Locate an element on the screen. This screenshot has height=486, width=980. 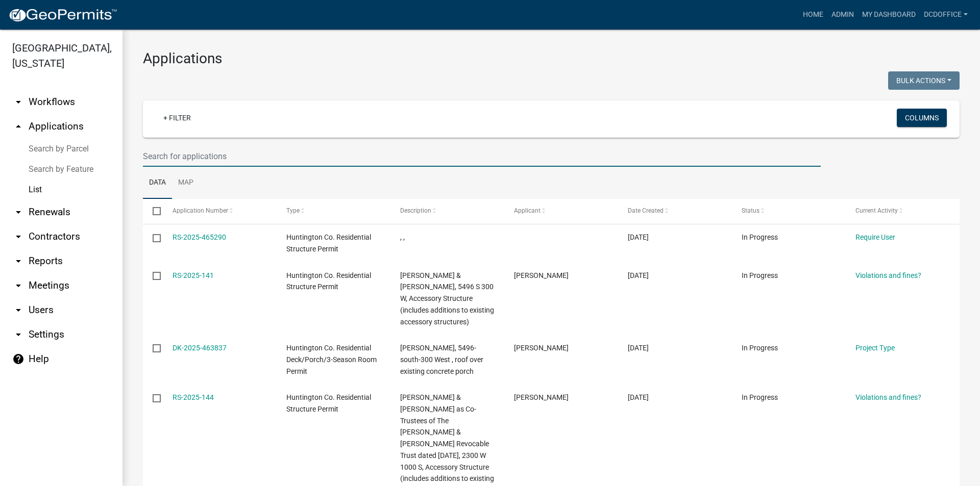
h3: Applications is located at coordinates (551, 58).